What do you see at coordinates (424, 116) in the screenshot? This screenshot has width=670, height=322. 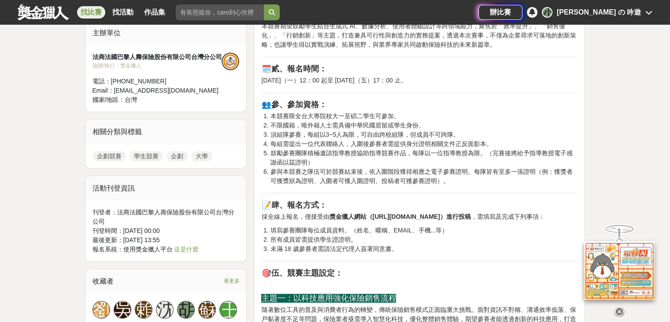 I see `li: 本競賽限全台大專院校大一至碩二學生可參加。` at bounding box center [424, 116].